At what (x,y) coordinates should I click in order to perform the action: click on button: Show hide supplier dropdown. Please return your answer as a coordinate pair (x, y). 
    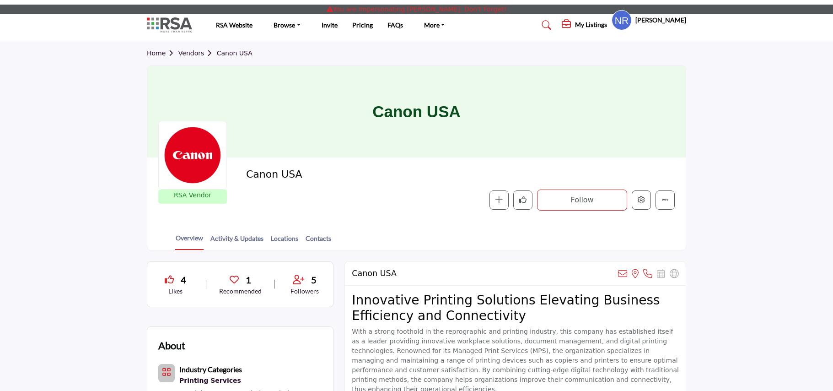
    Looking at the image, I should click on (622, 20).